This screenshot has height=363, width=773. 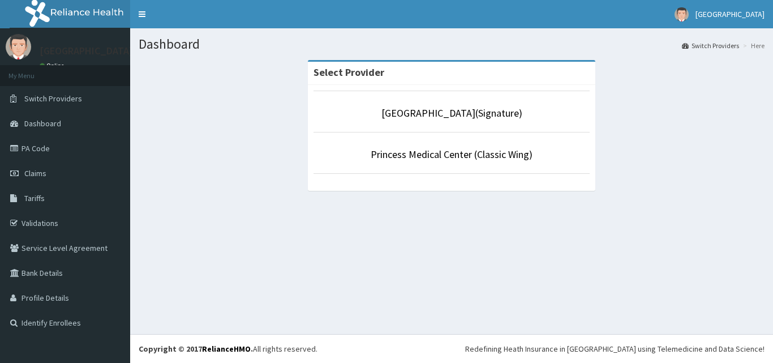 I want to click on a: Princess Medical Center (Classic Wing), so click(x=452, y=154).